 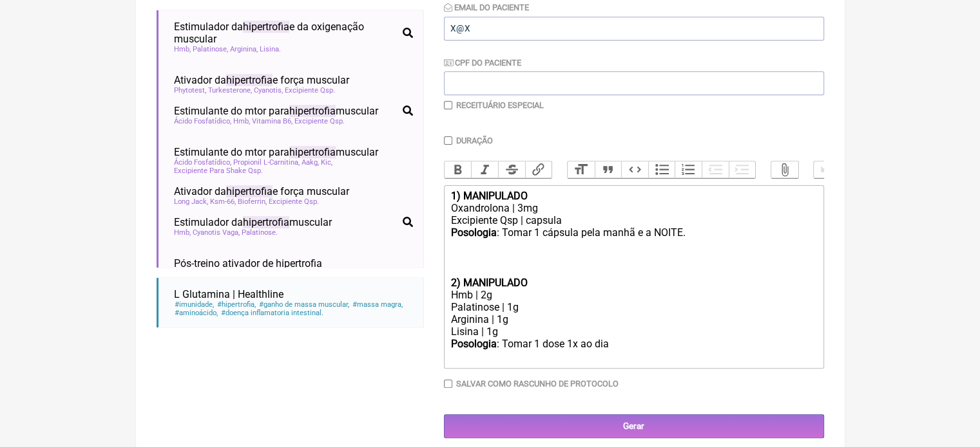 What do you see at coordinates (196, 313) in the screenshot?
I see `span: aminoácido` at bounding box center [196, 313].